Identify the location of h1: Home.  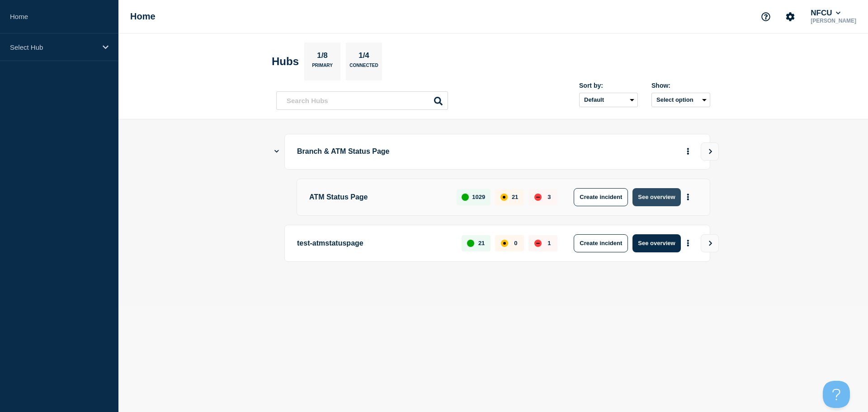
(143, 16).